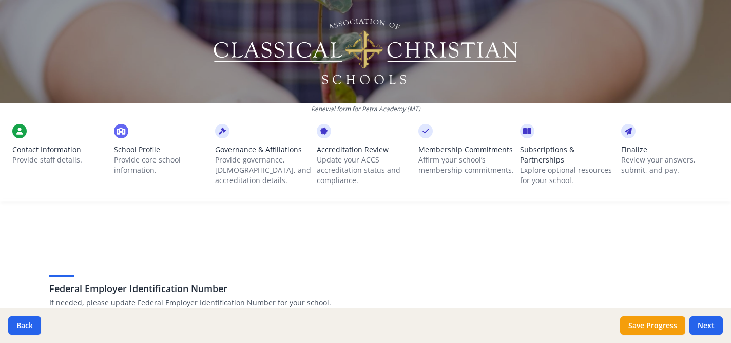  I want to click on span: Contact Information, so click(61, 149).